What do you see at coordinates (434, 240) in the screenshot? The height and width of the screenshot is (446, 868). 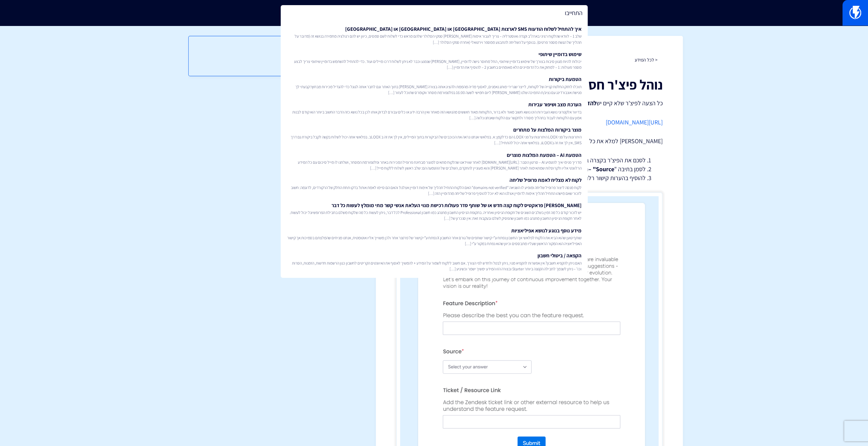 I see `span: שותף טוען שהוא הביא את הלקוח לפלאשי אך החשבון נפתח ע”י קישור שותפים של גורם אחר החשבון X נפתח ע”י...` at bounding box center [434, 240].